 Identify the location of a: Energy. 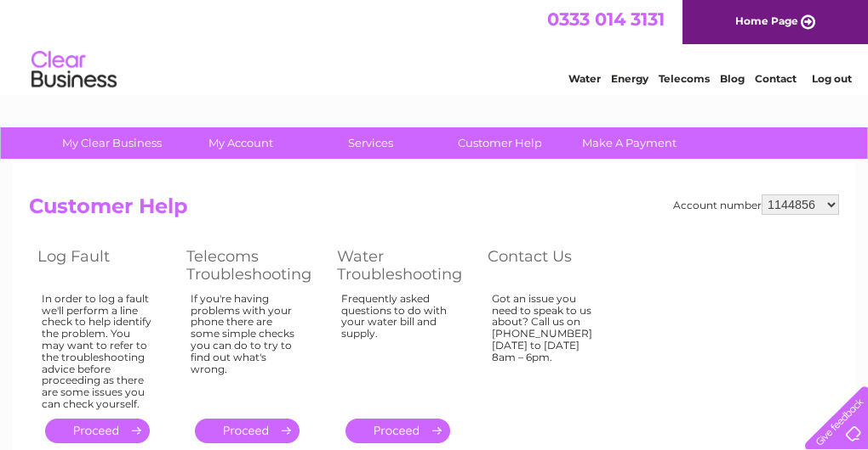
(629, 78).